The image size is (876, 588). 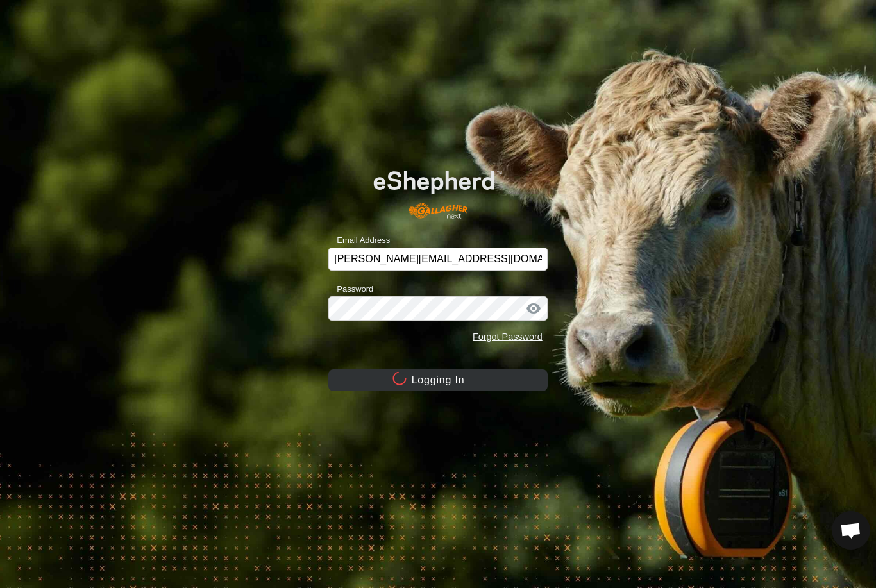 I want to click on div: Open chat, so click(x=850, y=530).